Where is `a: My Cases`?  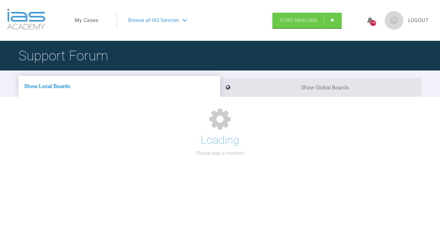
a: My Cases is located at coordinates (86, 20).